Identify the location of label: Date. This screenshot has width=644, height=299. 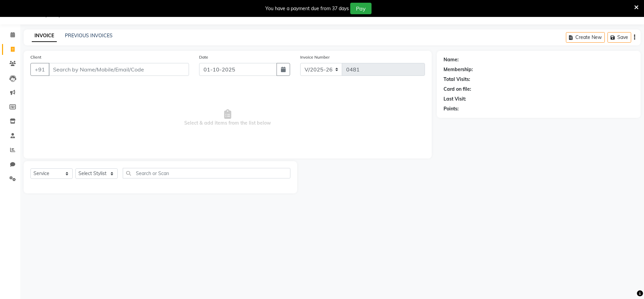
(204, 57).